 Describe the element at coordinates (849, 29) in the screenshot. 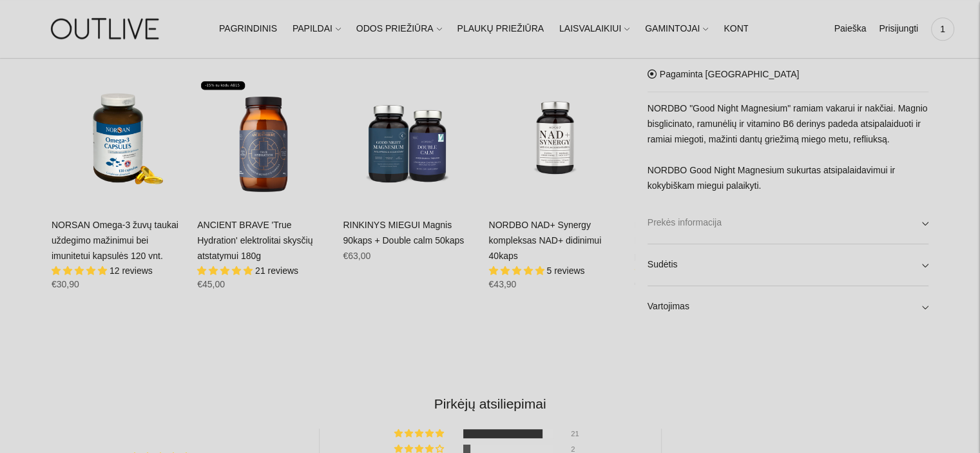

I see `a: Paieška` at that location.